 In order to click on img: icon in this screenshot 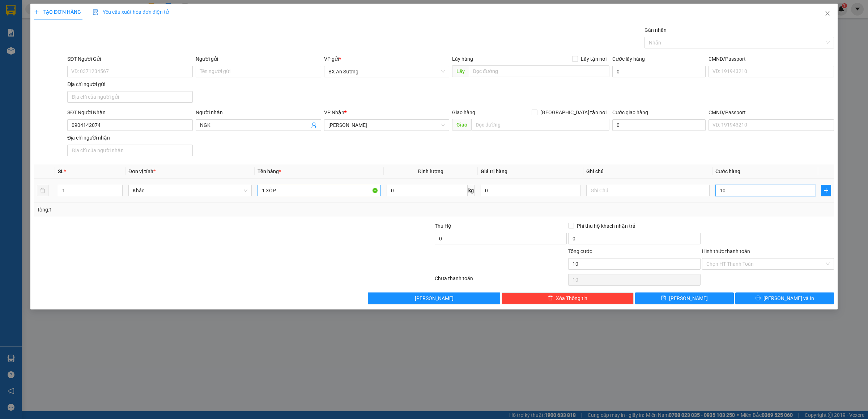, I will do `click(95, 12)`.